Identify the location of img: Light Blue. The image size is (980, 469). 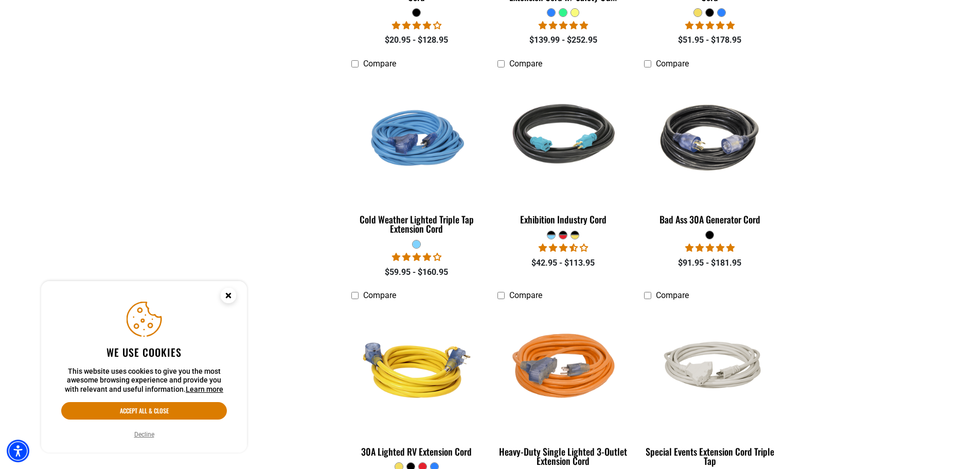
(417, 138).